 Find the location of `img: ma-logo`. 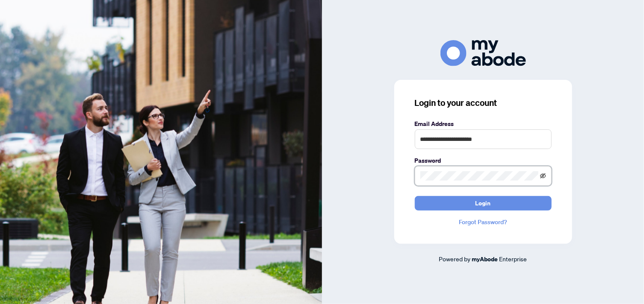

img: ma-logo is located at coordinates (483, 53).